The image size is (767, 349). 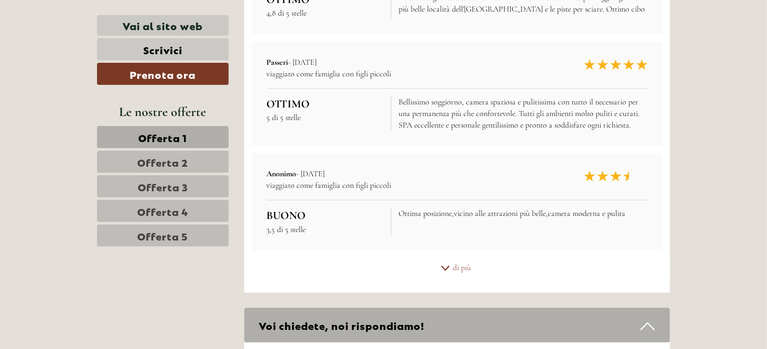 What do you see at coordinates (523, 114) in the screenshot?
I see `div: Bellissimo soggiorno, camera spaziosa e pulitissima con tutto il necessario per una permanenza pi...` at bounding box center [523, 114].